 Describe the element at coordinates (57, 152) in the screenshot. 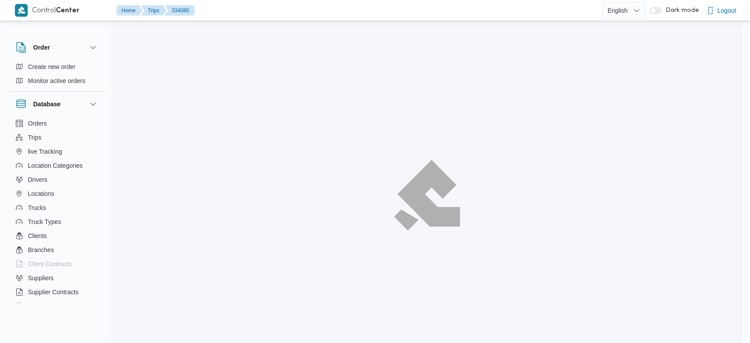

I see `button: live Tracking` at that location.